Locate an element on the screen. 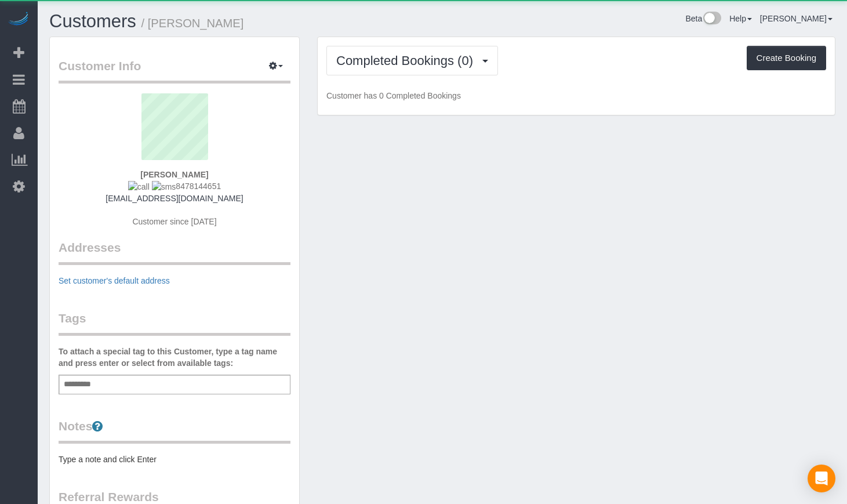 This screenshot has height=504, width=847. legend: Tags is located at coordinates (175, 322).